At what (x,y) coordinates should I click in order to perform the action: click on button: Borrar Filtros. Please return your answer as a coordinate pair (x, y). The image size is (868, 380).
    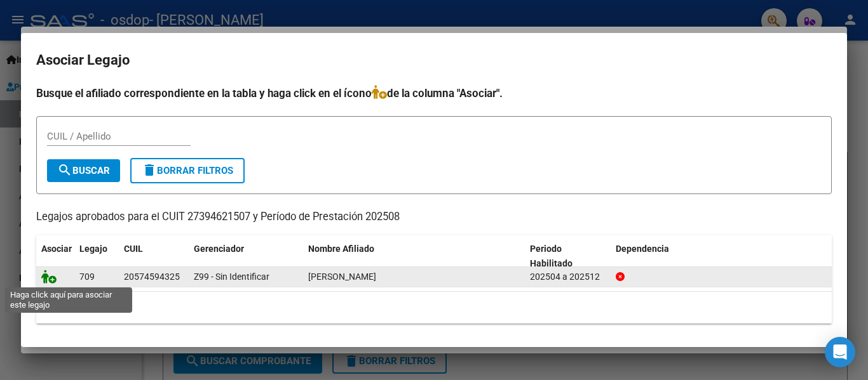
    Looking at the image, I should click on (188, 170).